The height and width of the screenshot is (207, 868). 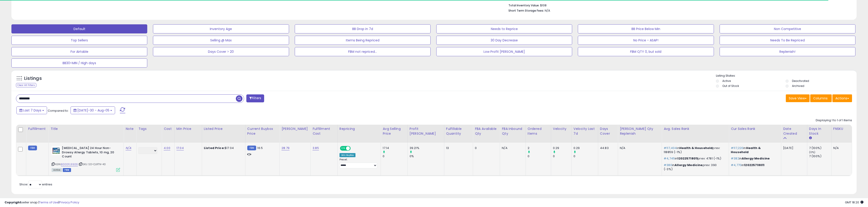 What do you see at coordinates (800, 81) in the screenshot?
I see `label: Deactivated` at bounding box center [800, 81].